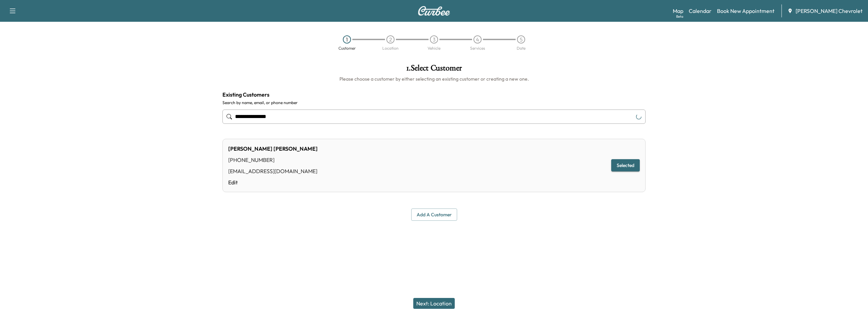 Image resolution: width=868 pixels, height=317 pixels. What do you see at coordinates (477, 48) in the screenshot?
I see `div: Services` at bounding box center [477, 48].